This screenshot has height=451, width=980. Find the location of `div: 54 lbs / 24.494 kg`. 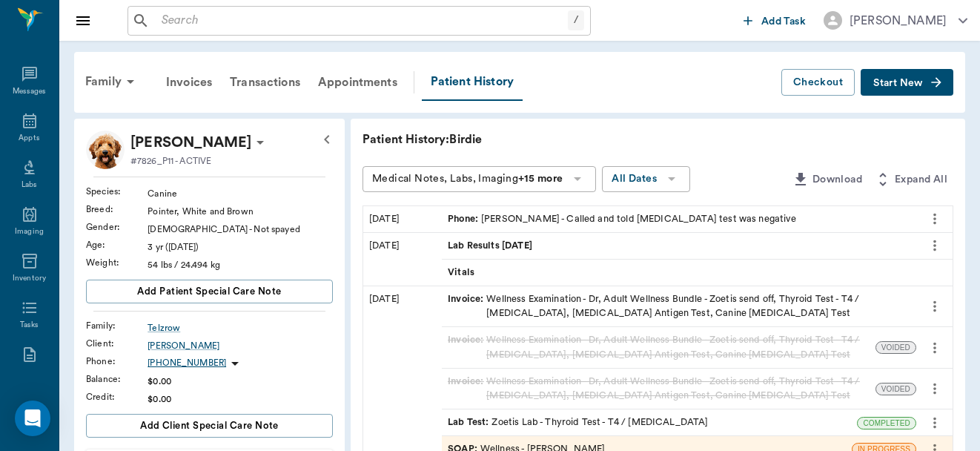

div: 54 lbs / 24.494 kg is located at coordinates (241, 265).